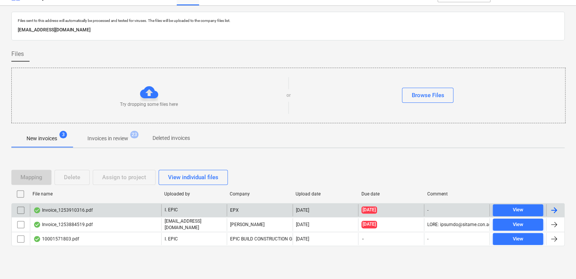 The width and height of the screenshot is (576, 279). Describe the element at coordinates (108, 139) in the screenshot. I see `p: Invoices in review` at that location.